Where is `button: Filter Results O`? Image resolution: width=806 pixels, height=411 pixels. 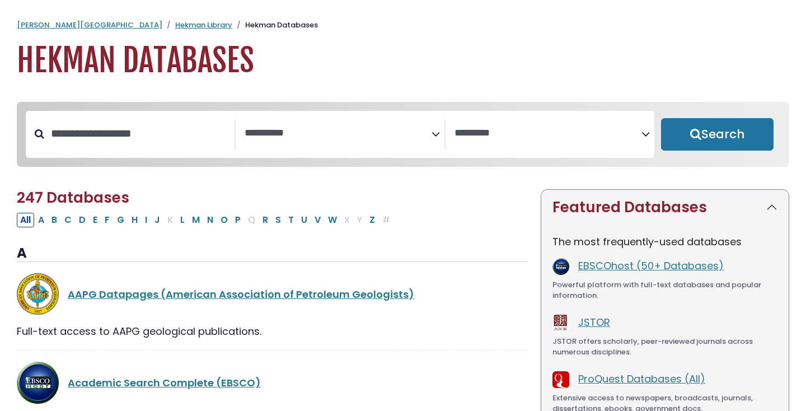
button: Filter Results O is located at coordinates (224, 220).